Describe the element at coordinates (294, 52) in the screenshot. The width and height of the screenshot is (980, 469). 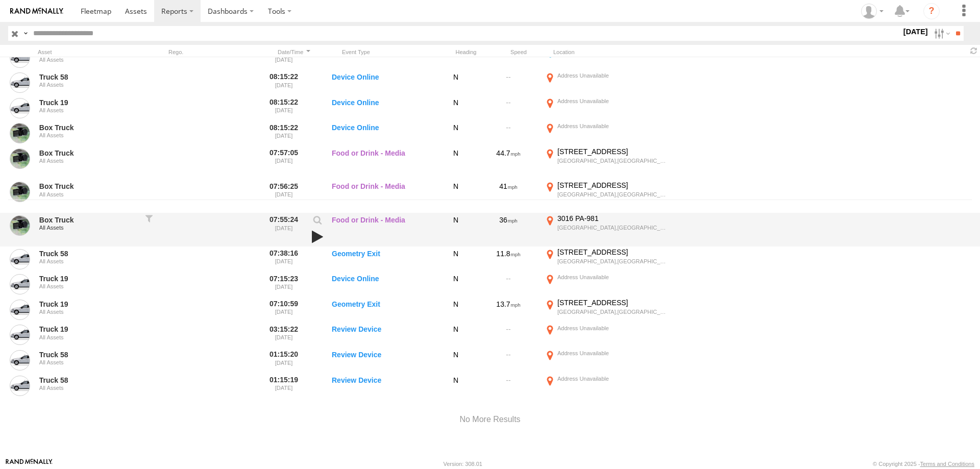
I see `div: Click to Sort` at that location.